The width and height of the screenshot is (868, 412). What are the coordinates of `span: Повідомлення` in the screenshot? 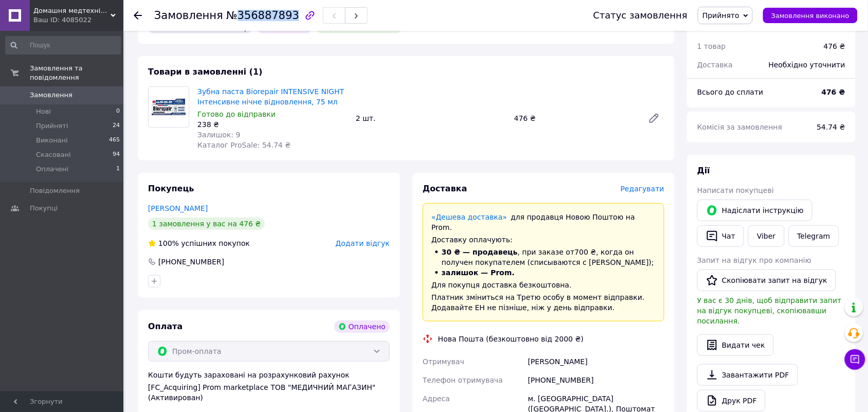 It's located at (54, 191).